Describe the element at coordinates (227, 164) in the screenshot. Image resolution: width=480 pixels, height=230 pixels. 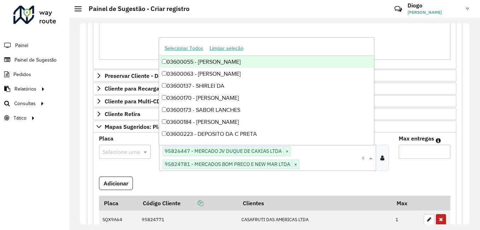
I see `span: 95824781 - MERCADOS BOM PRECO E NEW MAR LTDA` at that location.